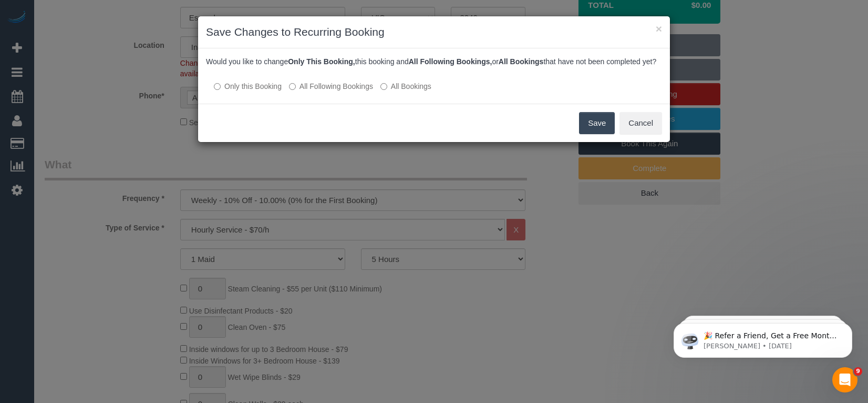  What do you see at coordinates (597, 123) in the screenshot?
I see `button: Save` at bounding box center [597, 123].